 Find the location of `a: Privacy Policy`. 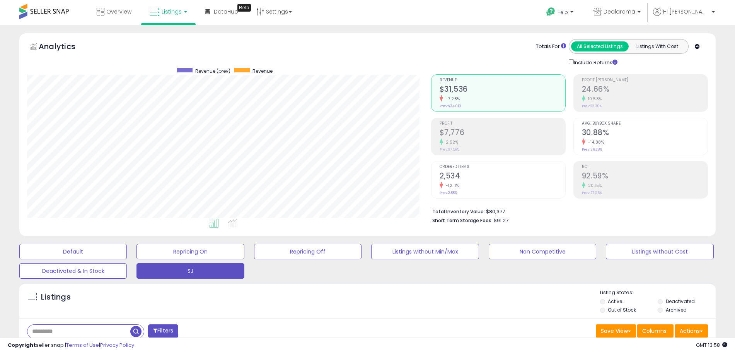

a: Privacy Policy is located at coordinates (117, 345).